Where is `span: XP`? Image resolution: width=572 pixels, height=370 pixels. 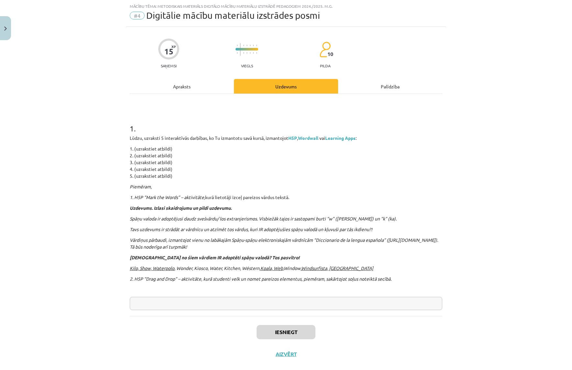 span: XP is located at coordinates (173, 46).